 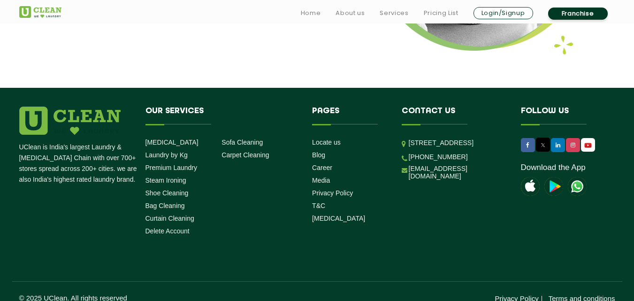 I want to click on h4: Contact us, so click(x=454, y=115).